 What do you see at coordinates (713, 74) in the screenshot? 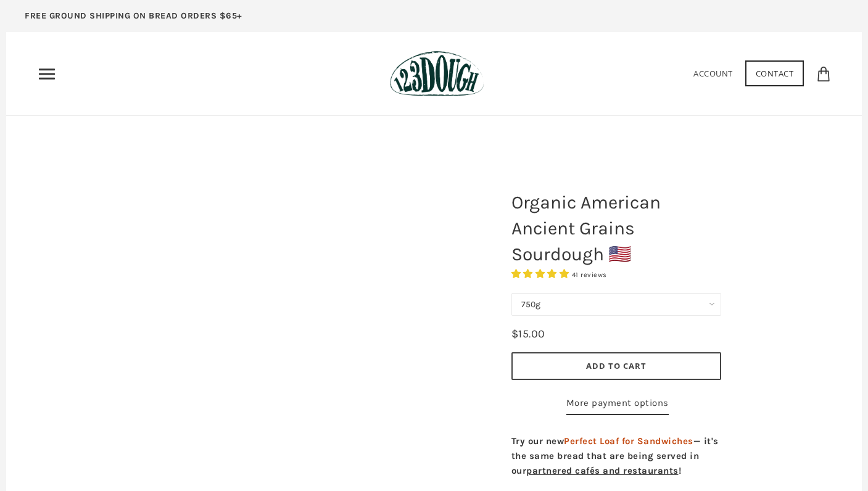
I see `a: Account` at bounding box center [713, 74].